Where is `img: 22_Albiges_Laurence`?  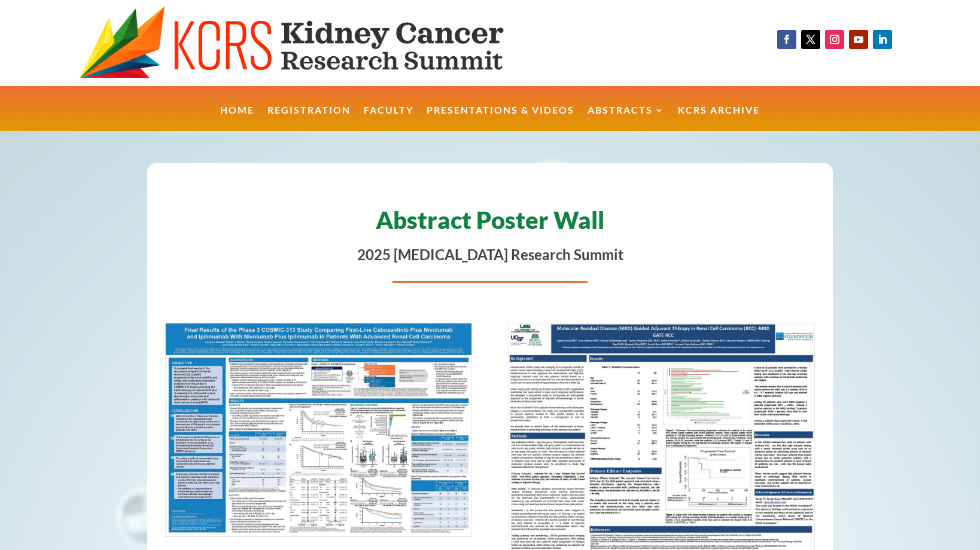
img: 22_Albiges_Laurence is located at coordinates (318, 430).